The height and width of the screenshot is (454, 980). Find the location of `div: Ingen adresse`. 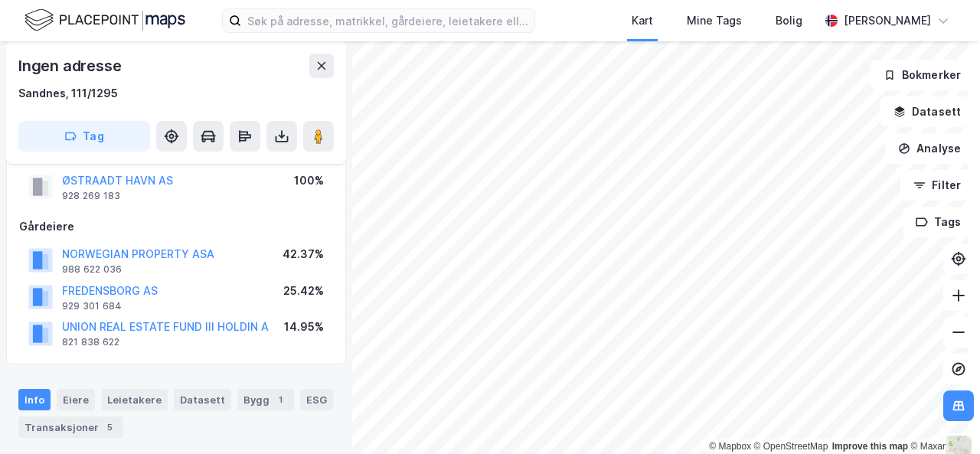

div: Ingen adresse is located at coordinates (71, 66).